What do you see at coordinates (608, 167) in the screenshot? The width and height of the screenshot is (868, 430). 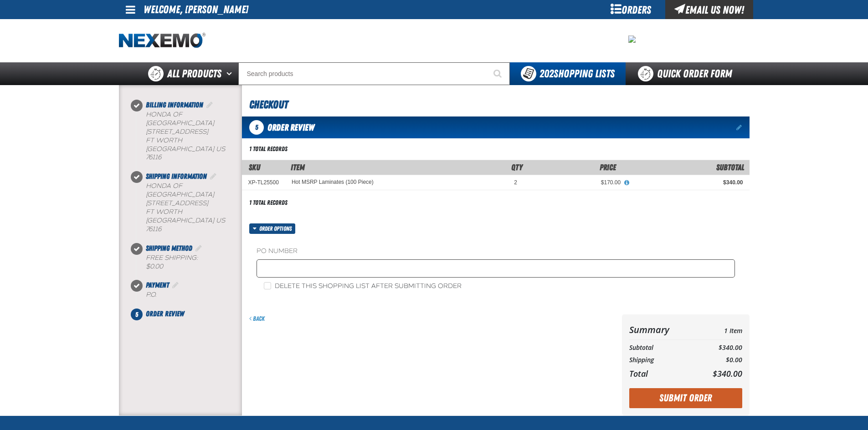 I see `span: Price` at bounding box center [608, 167].